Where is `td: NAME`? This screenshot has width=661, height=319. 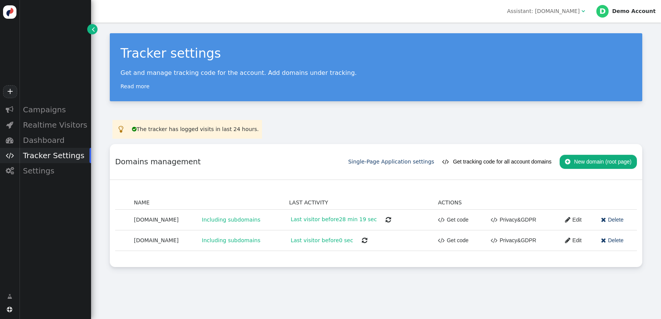 td: NAME is located at coordinates (164, 203).